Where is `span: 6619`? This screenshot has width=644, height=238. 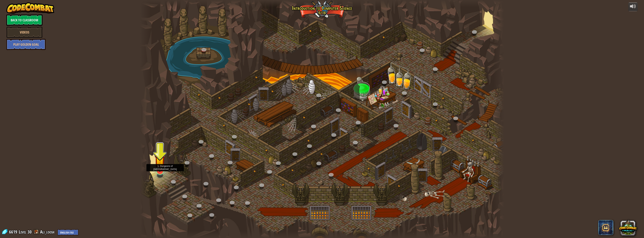 span: 6619 is located at coordinates (14, 232).